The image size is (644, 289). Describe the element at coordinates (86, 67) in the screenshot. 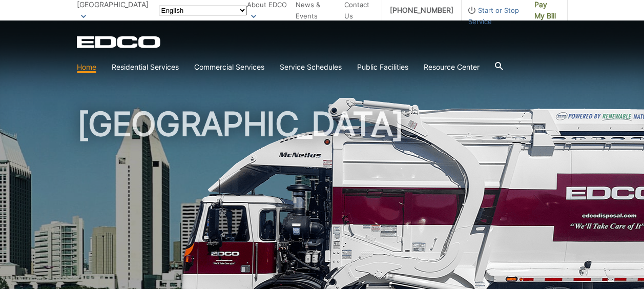

I see `a: Home` at that location.